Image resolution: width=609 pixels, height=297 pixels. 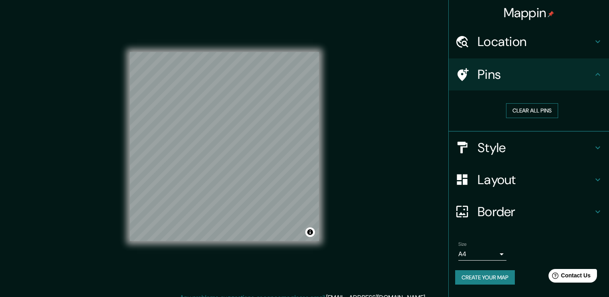 What do you see at coordinates (536, 42) in the screenshot?
I see `h4: Location` at bounding box center [536, 42].